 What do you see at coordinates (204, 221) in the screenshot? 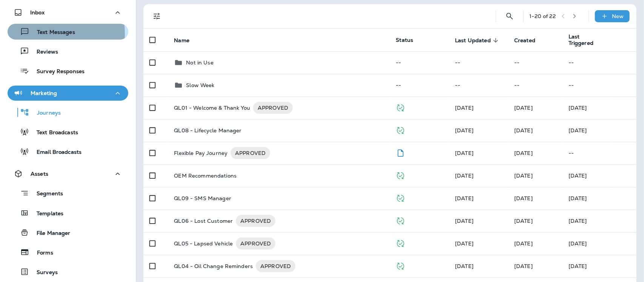
I see `p: QL06 - Lost Customer` at bounding box center [204, 221].